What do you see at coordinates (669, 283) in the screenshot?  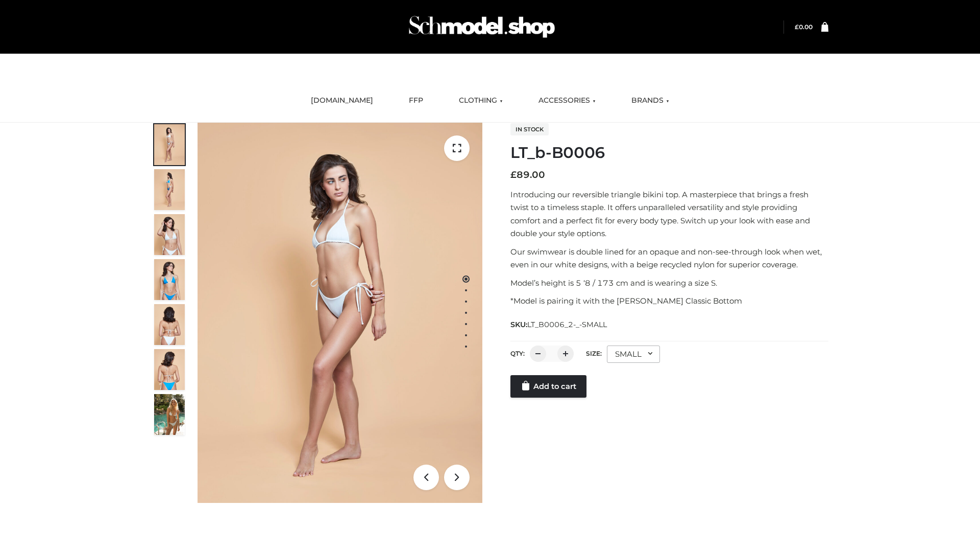 I see `p: Model’s height is 5 ‘8 / 173 cm and is wearing a size S.` at bounding box center [669, 283].